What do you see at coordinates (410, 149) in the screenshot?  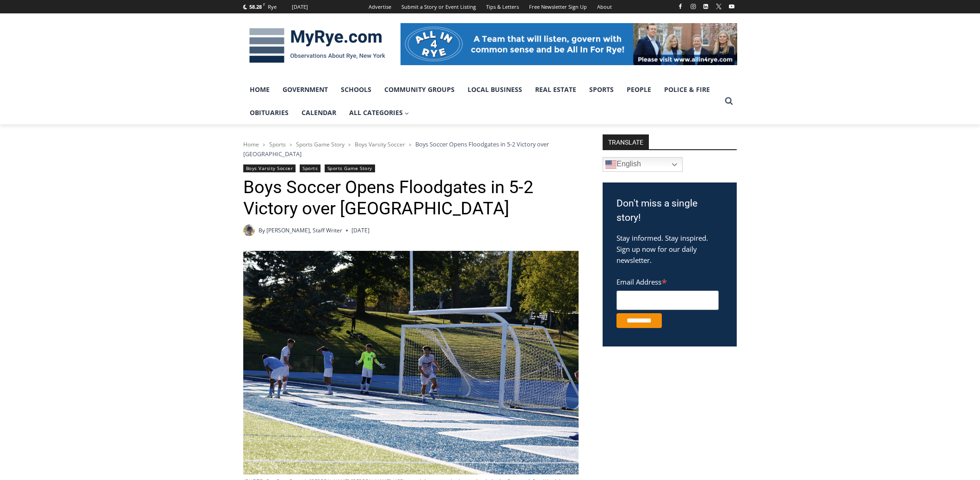 I see `nav: Breadcrumbs` at bounding box center [410, 149].